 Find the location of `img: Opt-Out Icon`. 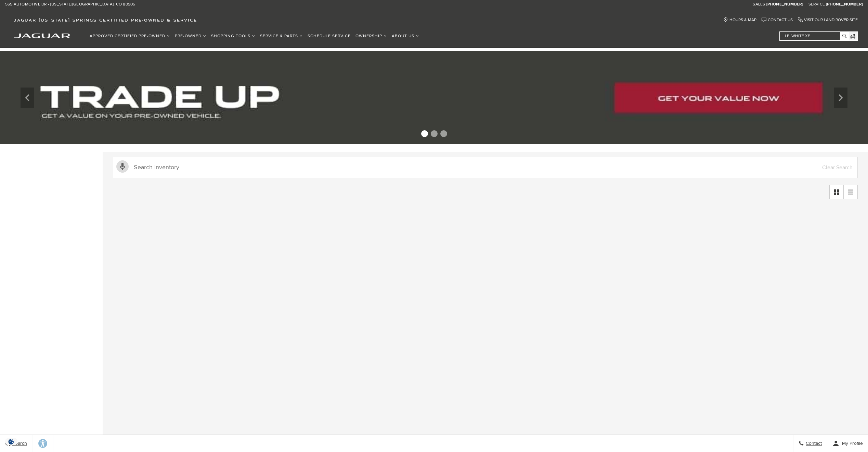

img: Opt-Out Icon is located at coordinates (11, 442).